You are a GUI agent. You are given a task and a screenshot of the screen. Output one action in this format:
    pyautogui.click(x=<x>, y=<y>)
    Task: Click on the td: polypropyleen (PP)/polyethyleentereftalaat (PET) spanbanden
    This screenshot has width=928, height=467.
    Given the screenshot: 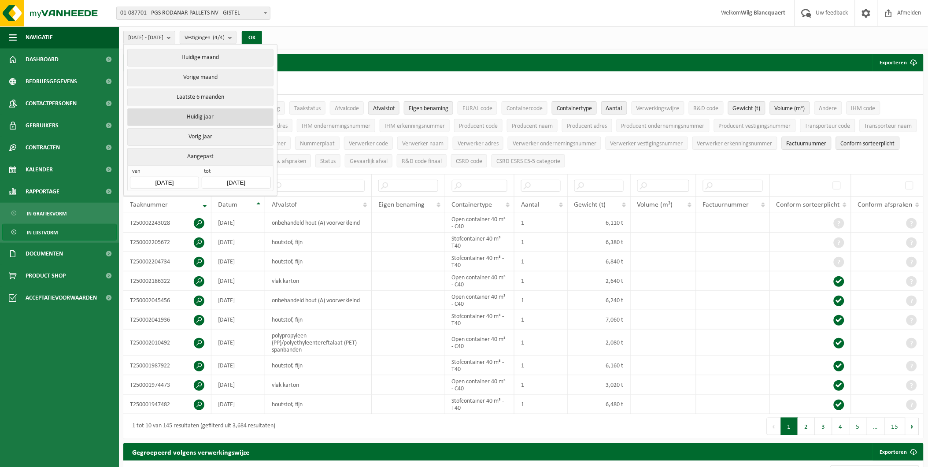 What is the action you would take?
    pyautogui.click(x=319, y=343)
    